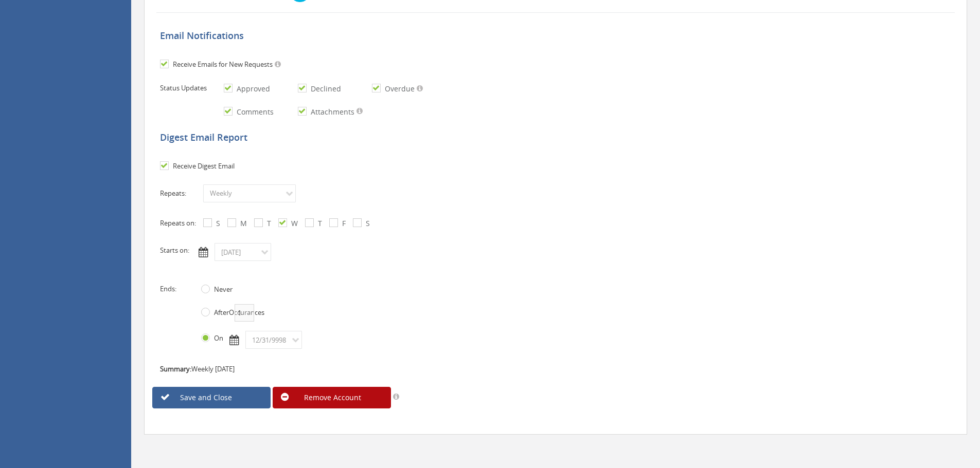 This screenshot has height=468, width=980. What do you see at coordinates (252, 89) in the screenshot?
I see `label: Approved` at bounding box center [252, 89].